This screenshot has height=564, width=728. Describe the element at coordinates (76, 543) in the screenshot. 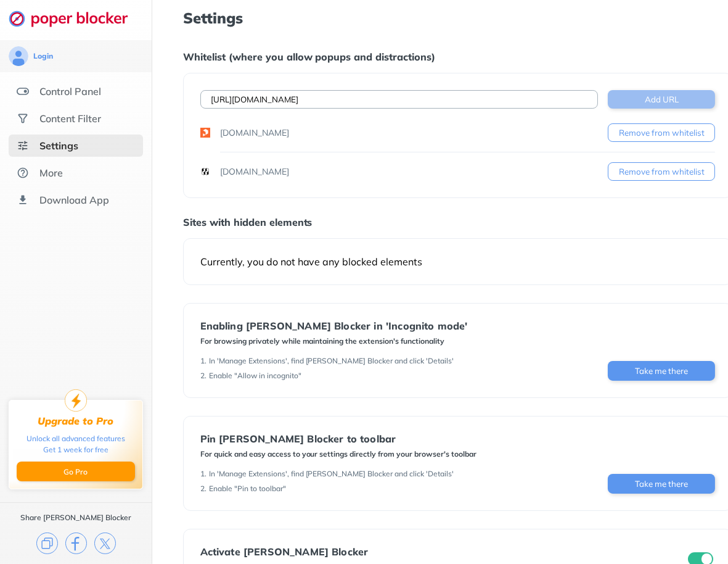

I see `img: facebook.svg` at that location.